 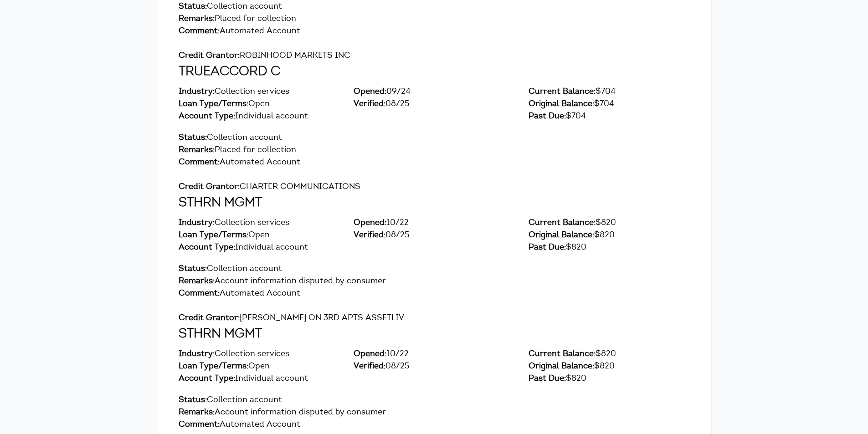 I want to click on div: CHARTER COMMUNICATIONS, so click(x=434, y=187).